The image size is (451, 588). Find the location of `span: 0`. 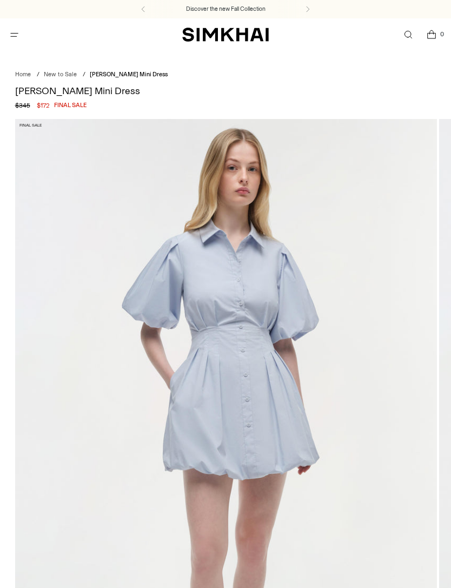

span: 0 is located at coordinates (442, 34).